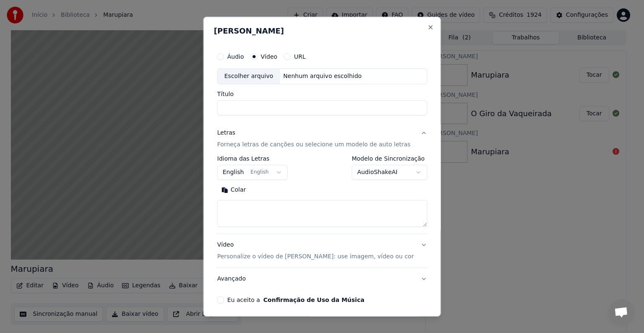  Describe the element at coordinates (248, 76) in the screenshot. I see `div: Escolher arquivo` at that location.